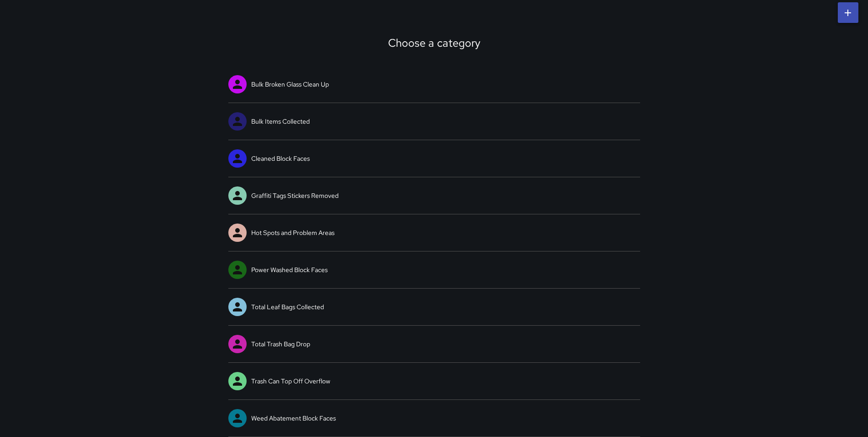 This screenshot has height=437, width=868. Describe the element at coordinates (434, 270) in the screenshot. I see `a: Power Washed Block Faces` at that location.